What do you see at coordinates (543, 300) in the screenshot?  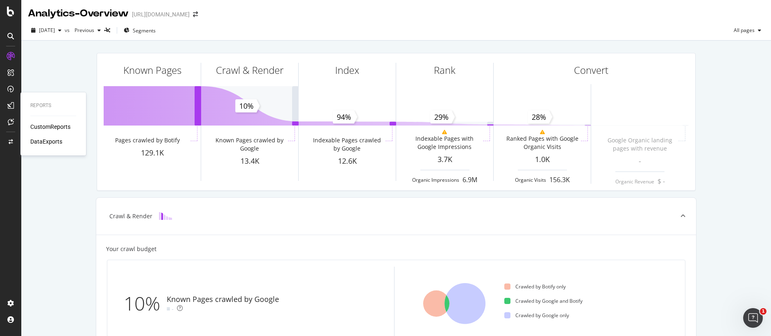 I see `div: Crawled by Google and Botify` at bounding box center [543, 300].